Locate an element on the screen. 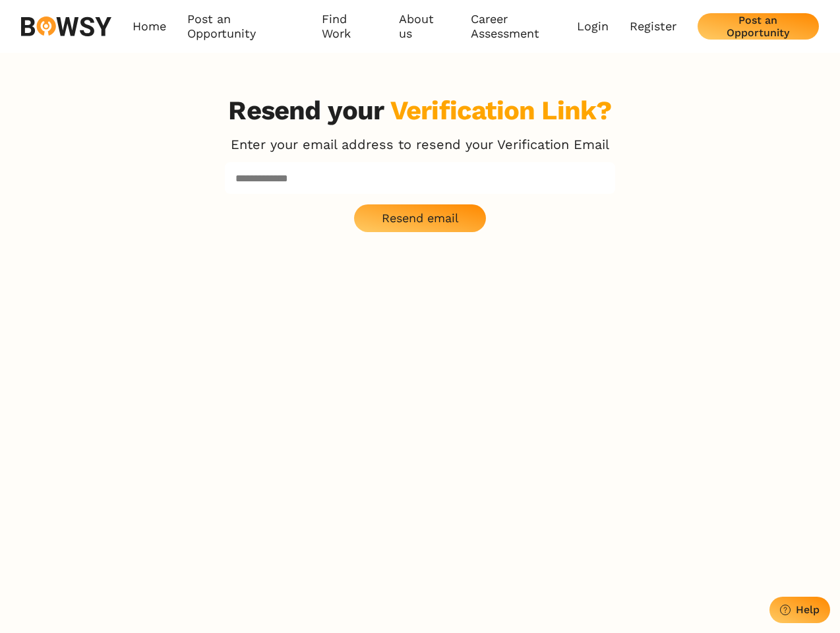 This screenshot has height=633, width=840. p: Enter your email address to resend your Verification Email is located at coordinates (420, 145).